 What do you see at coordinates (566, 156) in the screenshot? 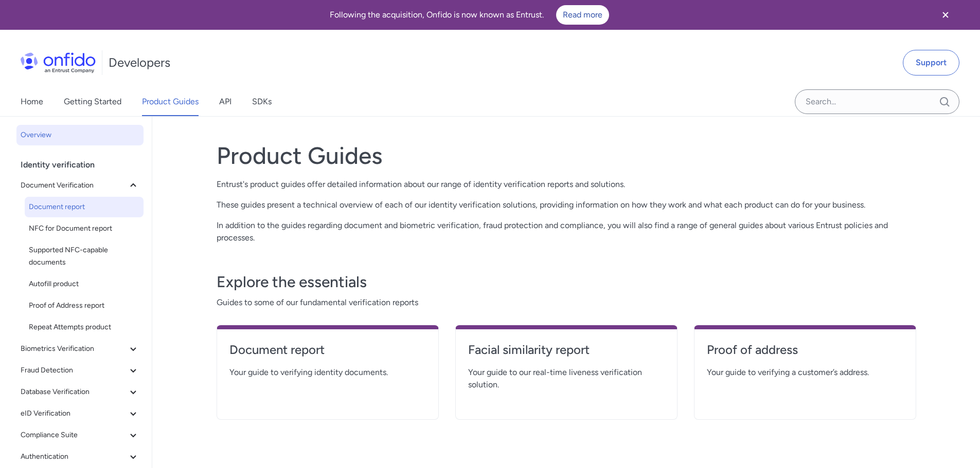
I see `h1: Product Guides` at bounding box center [566, 156].